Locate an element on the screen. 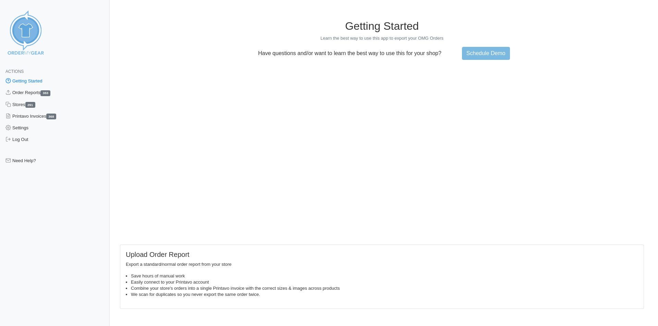  h1: Getting Started is located at coordinates (382, 26).